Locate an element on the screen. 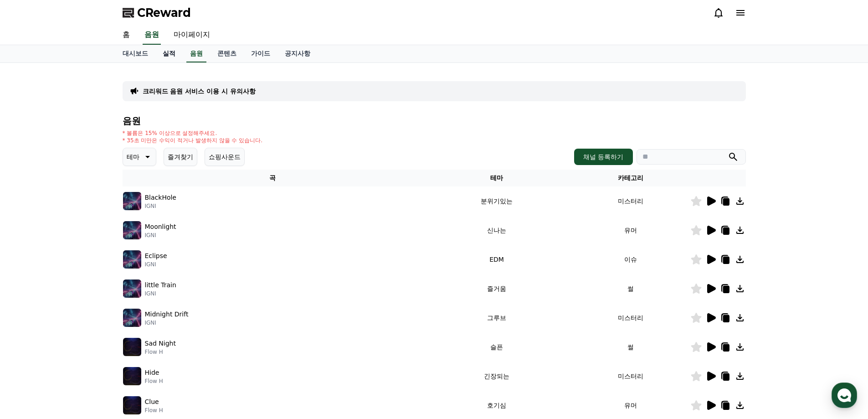 The width and height of the screenshot is (868, 419). button: 테마 is located at coordinates (139, 157).